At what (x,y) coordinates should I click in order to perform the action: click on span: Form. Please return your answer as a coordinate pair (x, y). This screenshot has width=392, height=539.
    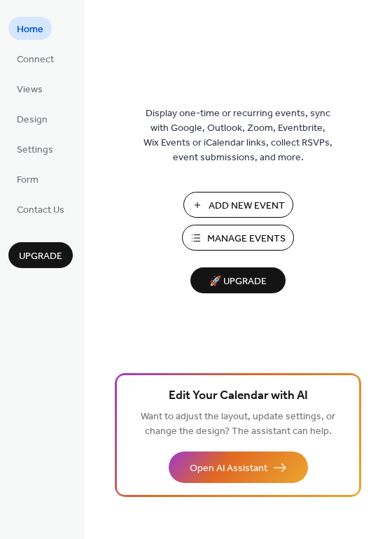
    Looking at the image, I should click on (28, 180).